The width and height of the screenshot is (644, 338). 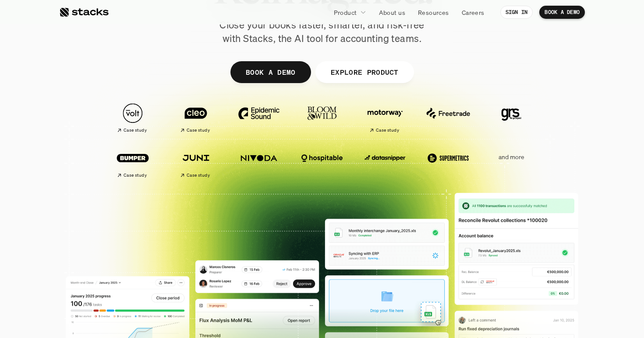 What do you see at coordinates (511, 157) in the screenshot?
I see `p: and more` at bounding box center [511, 157].